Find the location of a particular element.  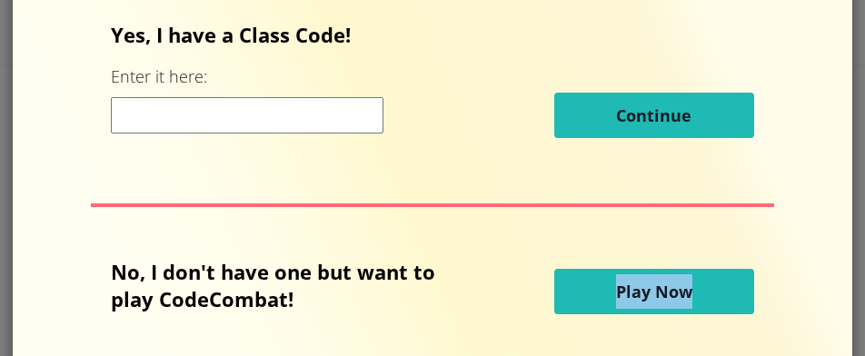

button: Continue is located at coordinates (654, 115).